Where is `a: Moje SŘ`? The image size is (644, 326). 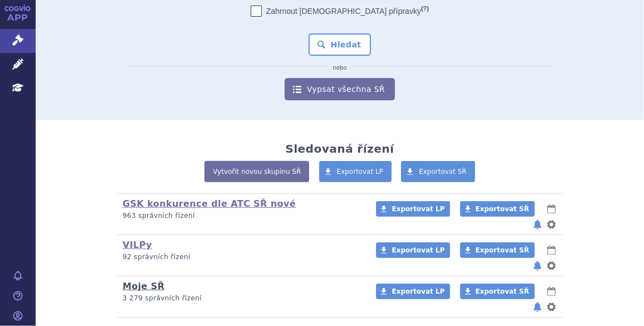 a: Moje SŘ is located at coordinates (143, 286).